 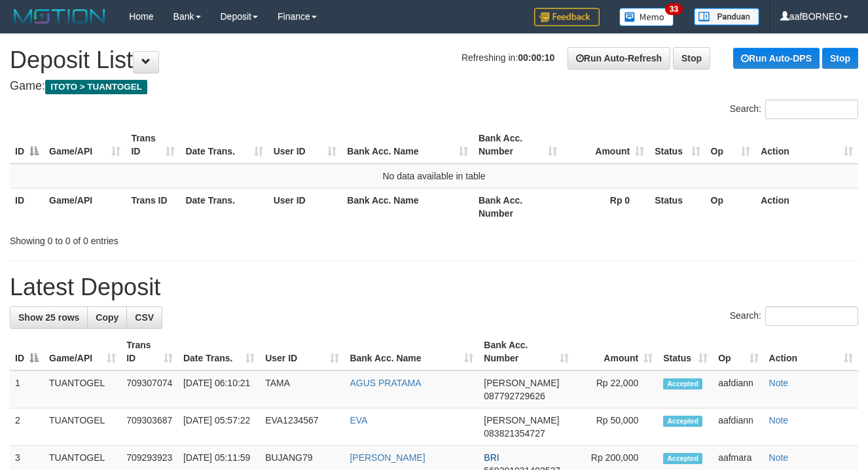 What do you see at coordinates (731, 206) in the screenshot?
I see `th: Op` at bounding box center [731, 206].